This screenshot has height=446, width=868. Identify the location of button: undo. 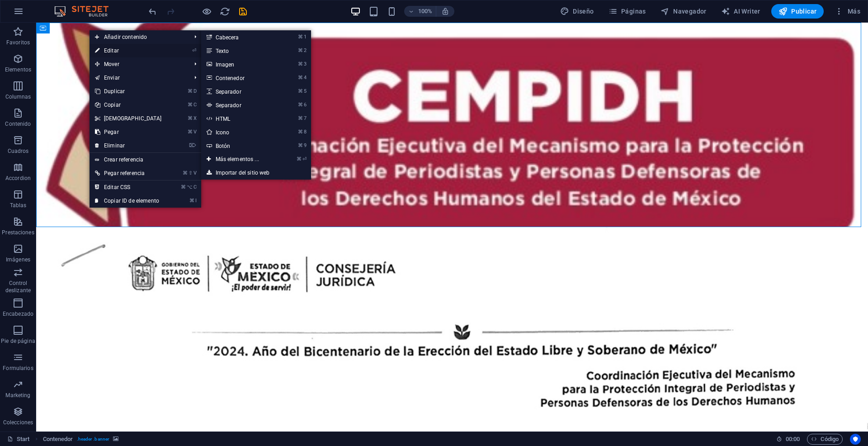
(152, 12).